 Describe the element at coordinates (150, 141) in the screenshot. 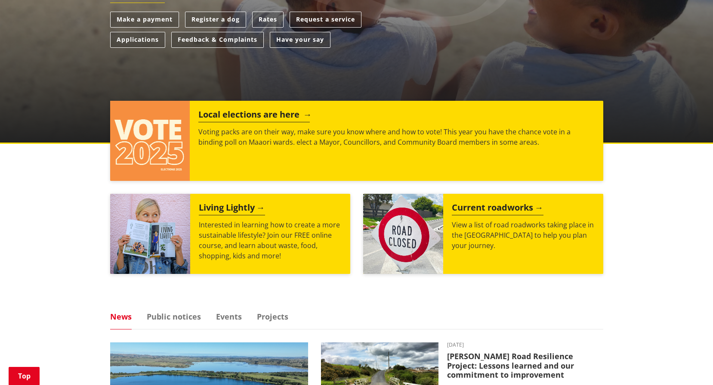

I see `img: Vote 2025` at that location.